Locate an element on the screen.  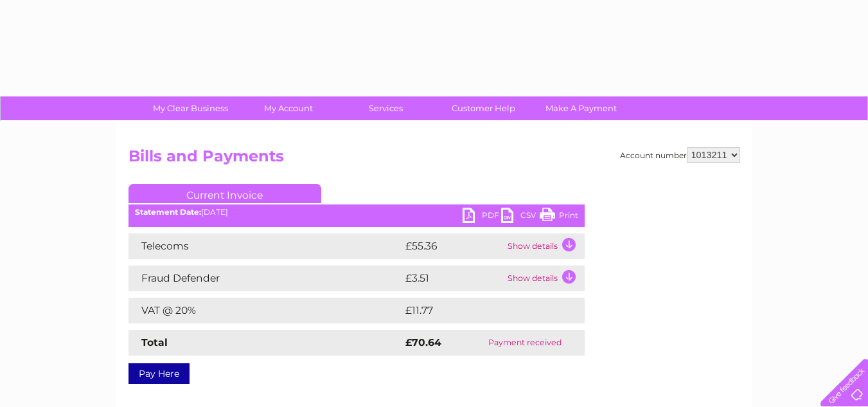
div: Account number is located at coordinates (679, 155).